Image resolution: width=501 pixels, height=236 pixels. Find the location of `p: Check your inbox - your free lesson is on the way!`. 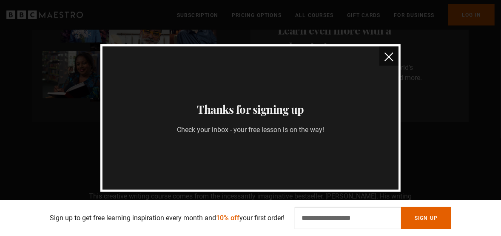

p: Check your inbox - your free lesson is on the way! is located at coordinates (251, 130).